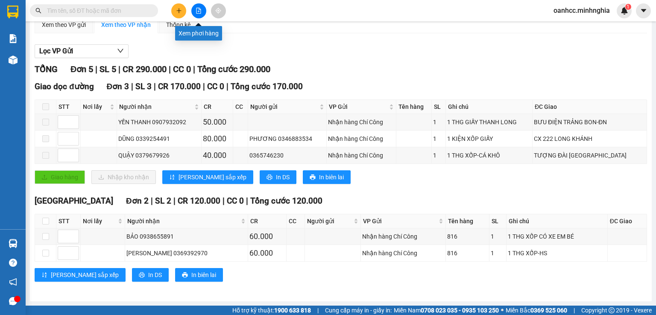  What do you see at coordinates (218, 11) in the screenshot?
I see `button: aim` at bounding box center [218, 11].